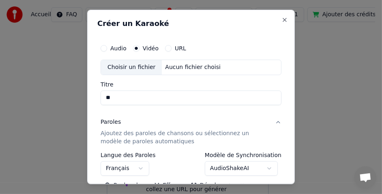 Image resolution: width=382 pixels, height=194 pixels. I want to click on label: Modèle de Synchronisation, so click(243, 155).